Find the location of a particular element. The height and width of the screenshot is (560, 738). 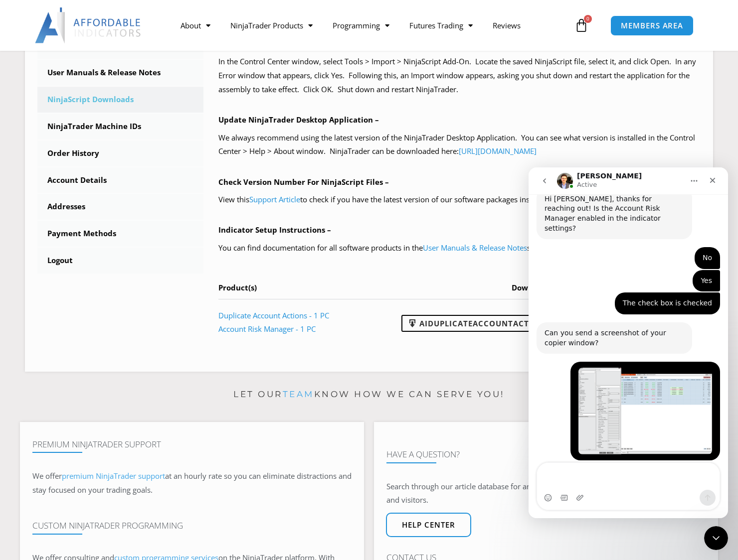

button: go back is located at coordinates (16, 13).